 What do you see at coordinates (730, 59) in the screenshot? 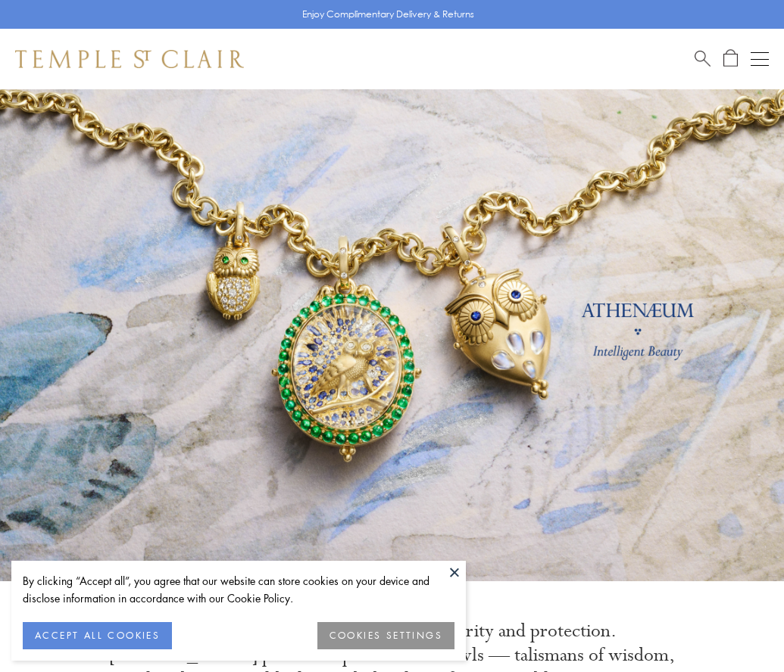
I see `a: Open Shopping Bag` at bounding box center [730, 59].